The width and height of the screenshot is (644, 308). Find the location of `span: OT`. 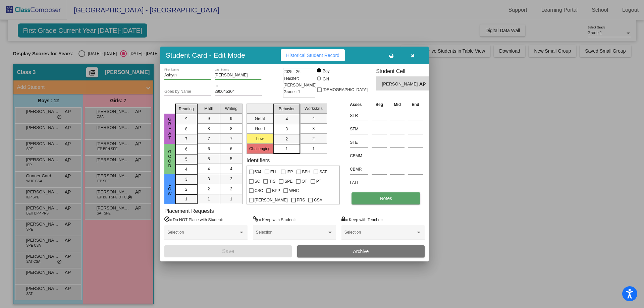

span: OT is located at coordinates (304, 181).